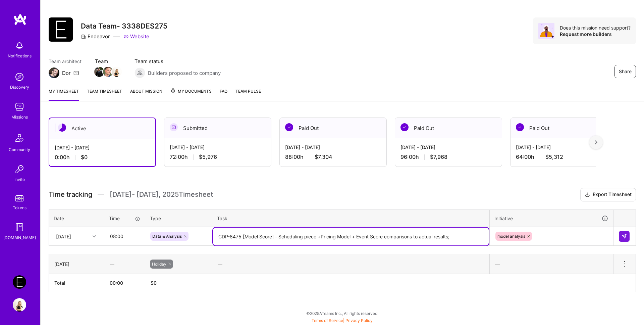  Describe the element at coordinates (179, 218) in the screenshot. I see `th: Type` at that location.